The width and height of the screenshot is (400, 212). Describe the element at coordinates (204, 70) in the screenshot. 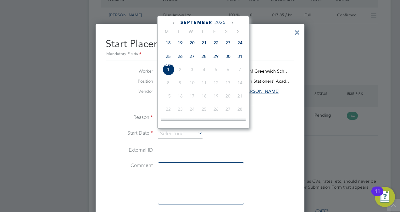

I see `span: 4` at that location.